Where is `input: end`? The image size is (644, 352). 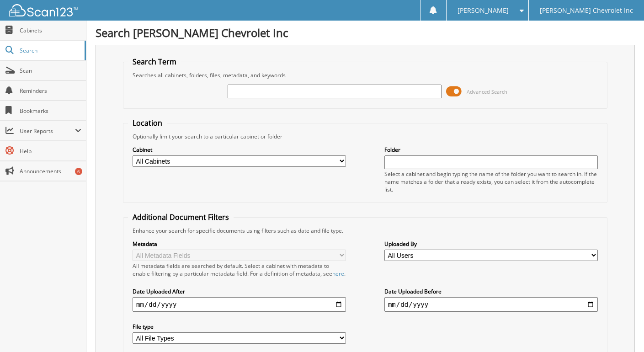
input: end is located at coordinates (491, 304).